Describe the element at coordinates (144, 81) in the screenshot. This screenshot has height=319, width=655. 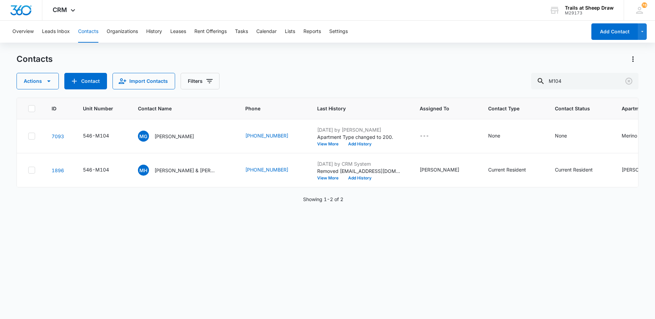
I see `button: Import Contacts` at that location.